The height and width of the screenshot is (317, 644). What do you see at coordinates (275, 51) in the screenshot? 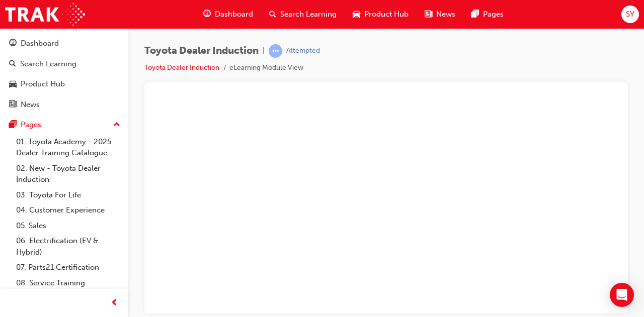
I see `span: learningRecordVerb_ATTEMPT-icon` at bounding box center [275, 51].